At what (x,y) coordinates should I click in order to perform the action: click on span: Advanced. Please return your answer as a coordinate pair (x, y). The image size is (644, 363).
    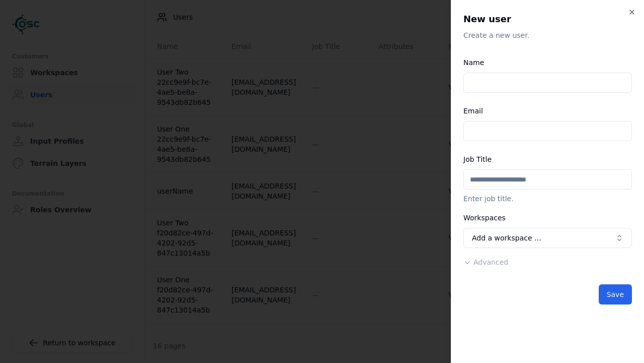
    Looking at the image, I should click on (491, 262).